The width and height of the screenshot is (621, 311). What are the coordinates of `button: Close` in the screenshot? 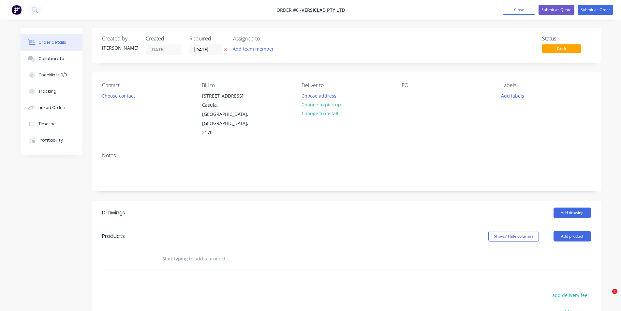 It's located at (519, 10).